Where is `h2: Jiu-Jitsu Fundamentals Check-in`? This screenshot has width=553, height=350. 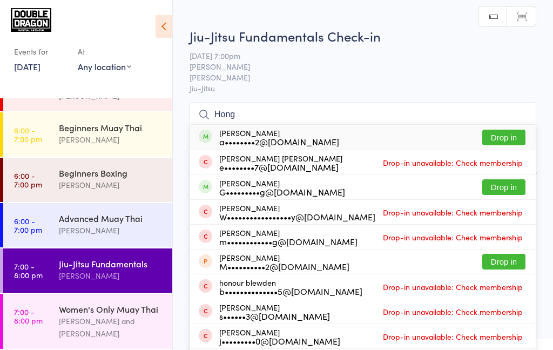
h2: Jiu-Jitsu Fundamentals Check-in is located at coordinates (363, 36).